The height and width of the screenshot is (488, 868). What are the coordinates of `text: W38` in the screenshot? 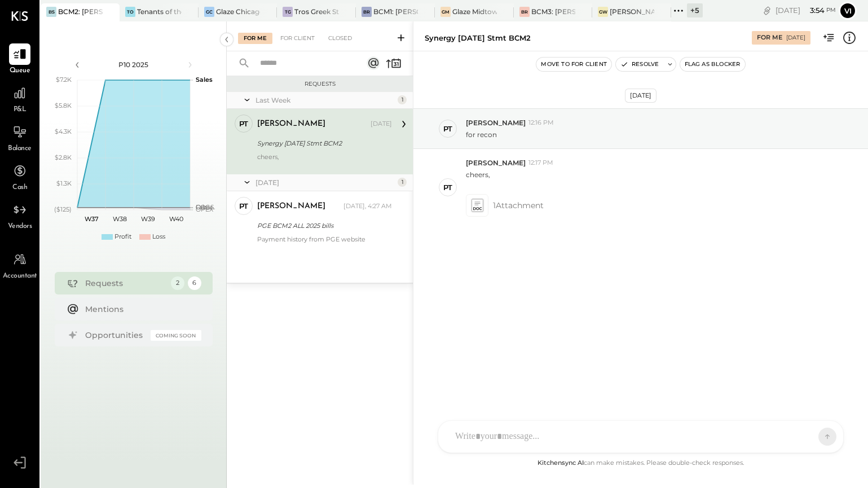 It's located at (119, 219).